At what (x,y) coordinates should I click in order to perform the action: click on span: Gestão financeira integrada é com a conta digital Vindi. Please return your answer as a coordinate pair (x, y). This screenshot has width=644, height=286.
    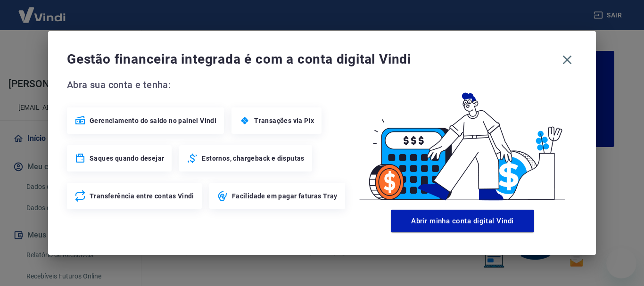
    Looking at the image, I should click on (312, 59).